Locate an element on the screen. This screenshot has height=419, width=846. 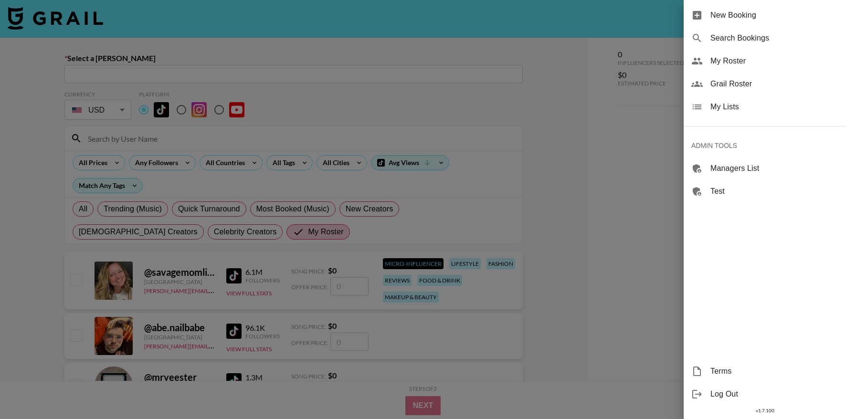
span: Search Bookings is located at coordinates (775, 38).